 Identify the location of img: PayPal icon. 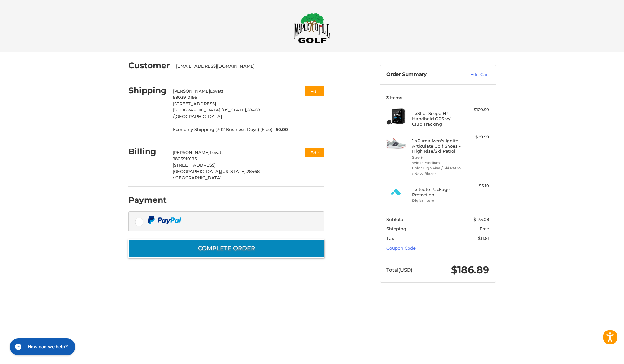
(164, 220).